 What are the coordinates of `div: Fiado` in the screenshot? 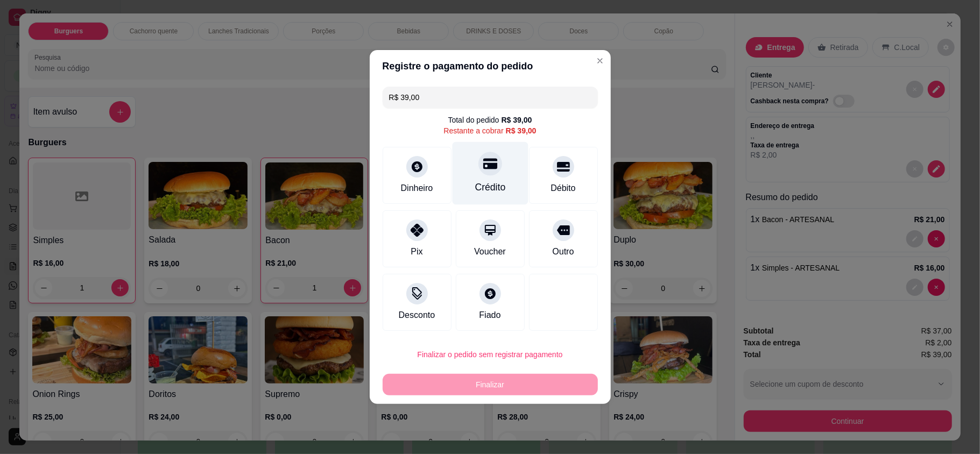 It's located at (490, 316).